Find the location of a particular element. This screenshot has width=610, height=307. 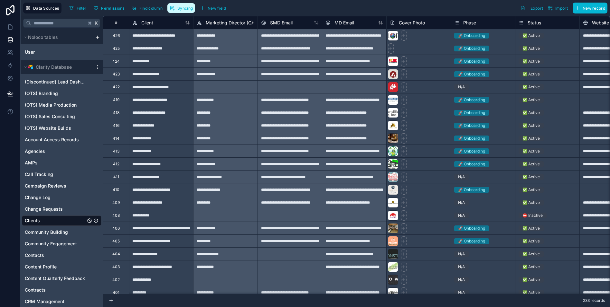

span: New record is located at coordinates (593, 8).